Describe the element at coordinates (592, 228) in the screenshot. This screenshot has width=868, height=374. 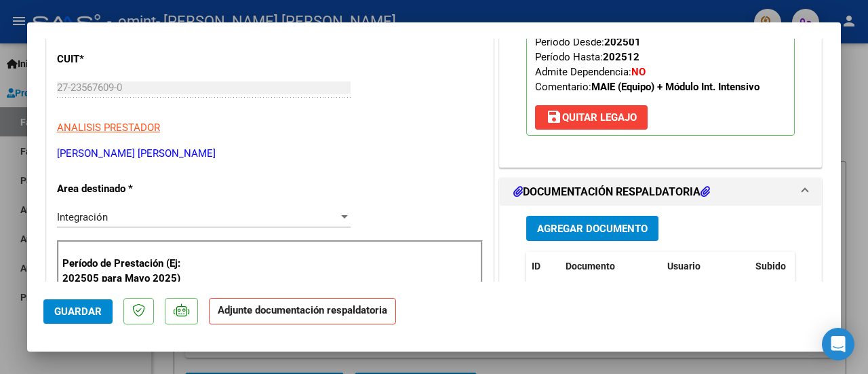
I see `button: Agregar Documento` at that location.